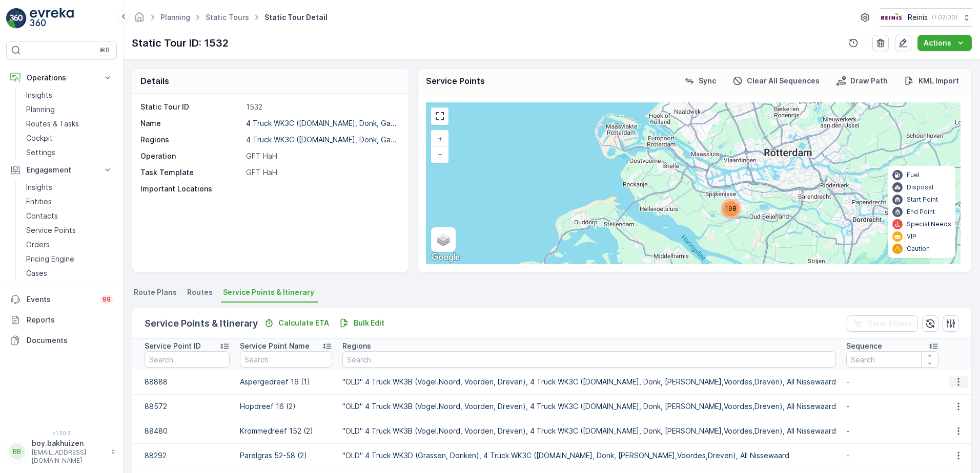 The image size is (980, 473). Describe the element at coordinates (286, 382) in the screenshot. I see `p: Aspergedreef 16 (1)` at that location.